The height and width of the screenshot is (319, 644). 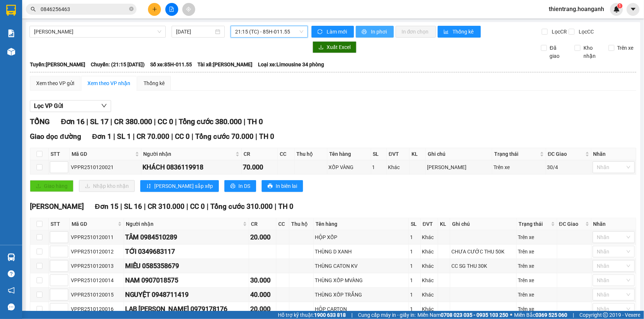 I want to click on td: VPPR2510120011, so click(x=97, y=237).